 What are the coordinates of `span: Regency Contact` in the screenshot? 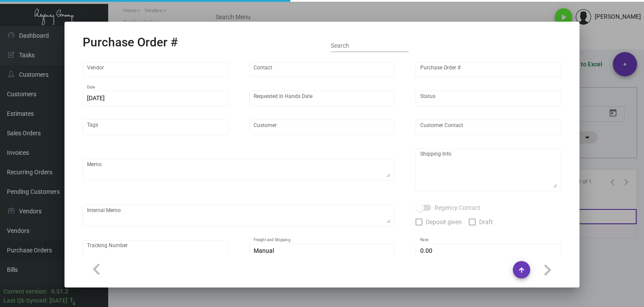 It's located at (458, 208).